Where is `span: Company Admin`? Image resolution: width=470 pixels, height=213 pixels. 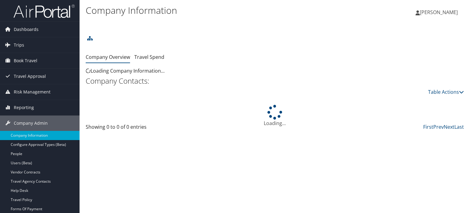 span: Company Admin is located at coordinates (31, 123).